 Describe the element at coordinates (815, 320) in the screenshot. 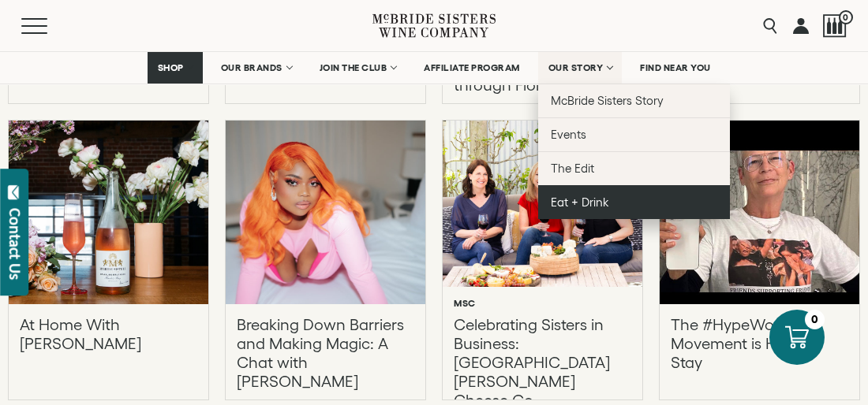

I see `div: 0` at that location.